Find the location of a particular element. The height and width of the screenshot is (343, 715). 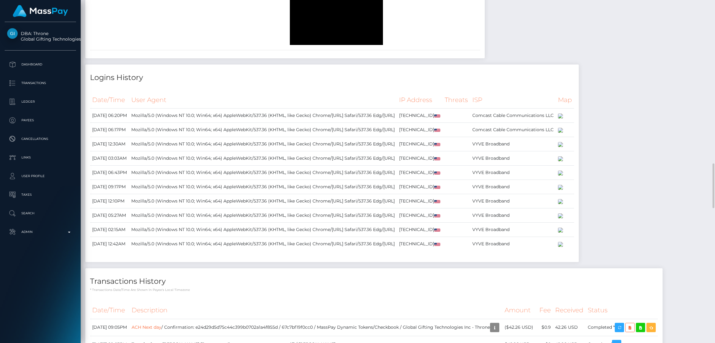

span: DBA: Throne Global Gifting Technologies Inc is located at coordinates (40, 36).